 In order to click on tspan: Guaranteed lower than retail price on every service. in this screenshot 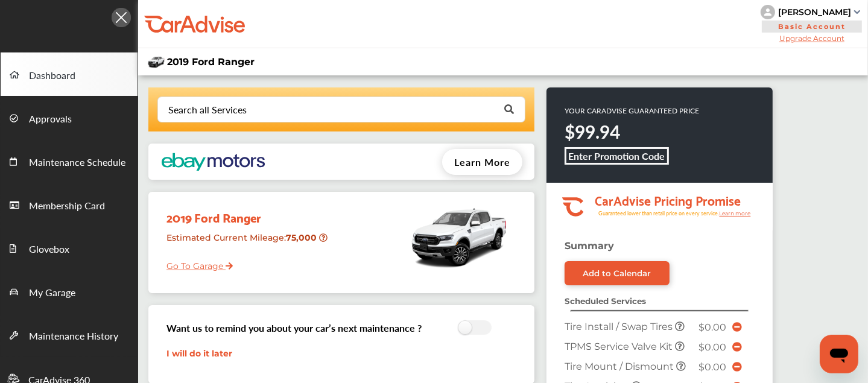, I will do `click(659, 213)`.